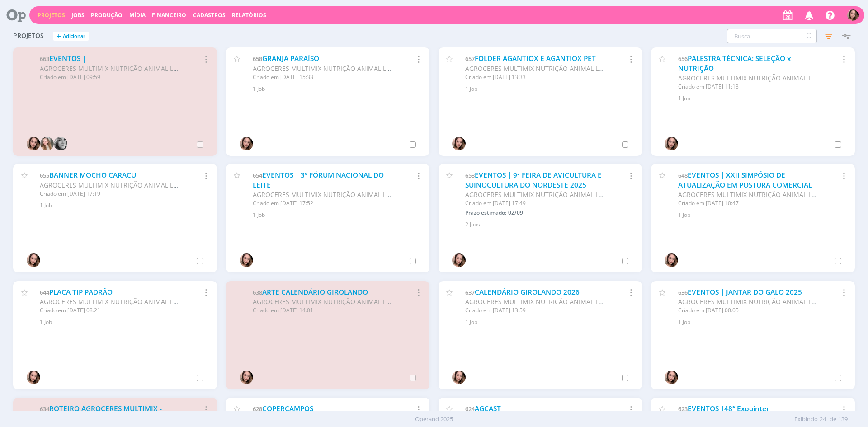 The width and height of the screenshot is (868, 427). Describe the element at coordinates (257, 292) in the screenshot. I see `span: 638` at that location.